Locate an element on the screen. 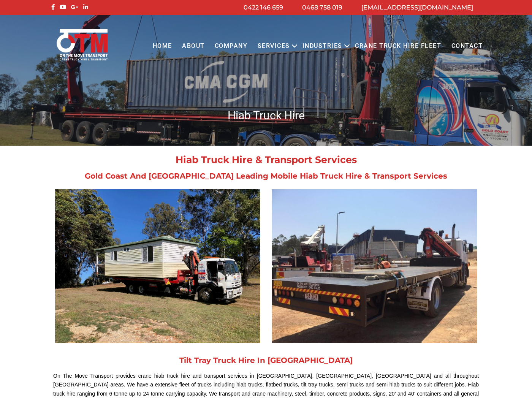 This screenshot has width=532, height=399. a: About is located at coordinates (193, 46).